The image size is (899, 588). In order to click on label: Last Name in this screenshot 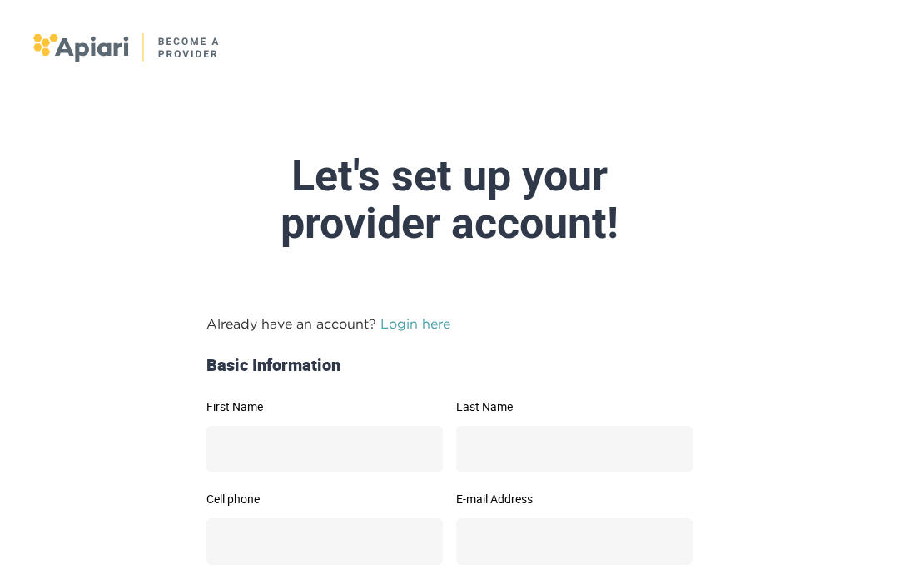, I will do `click(574, 407)`.